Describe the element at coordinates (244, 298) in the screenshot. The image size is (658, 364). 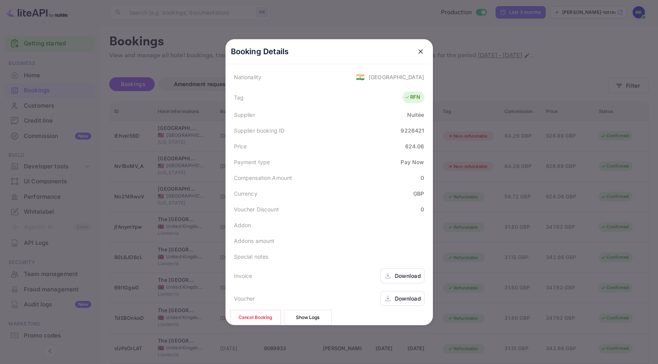
I see `div: Voucher` at that location.